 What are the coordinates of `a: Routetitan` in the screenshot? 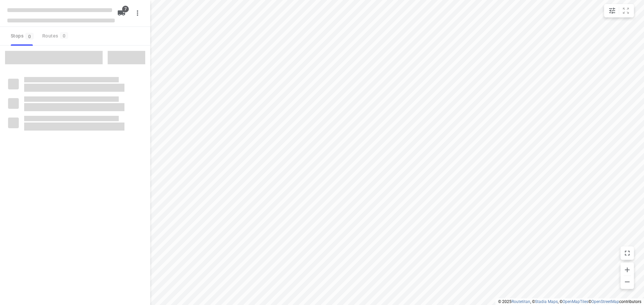 It's located at (521, 302).